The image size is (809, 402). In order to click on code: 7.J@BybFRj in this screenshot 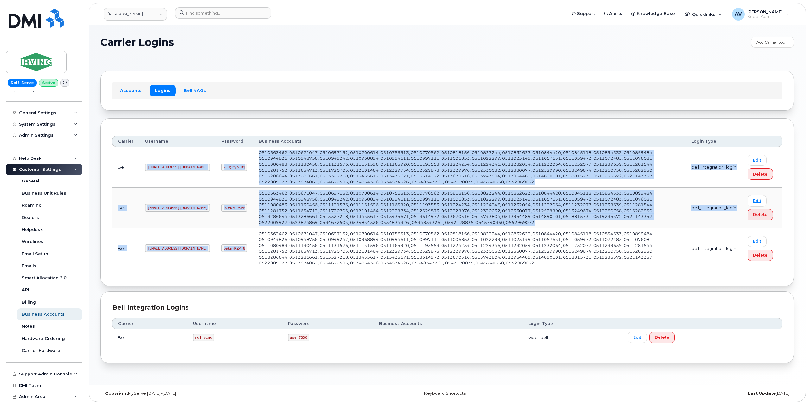, I will do `click(234, 167)`.